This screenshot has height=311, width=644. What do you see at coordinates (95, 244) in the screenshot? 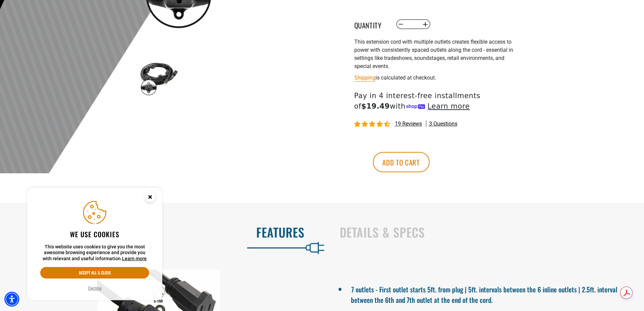
I see `aside: Cookie Consent` at bounding box center [95, 244].